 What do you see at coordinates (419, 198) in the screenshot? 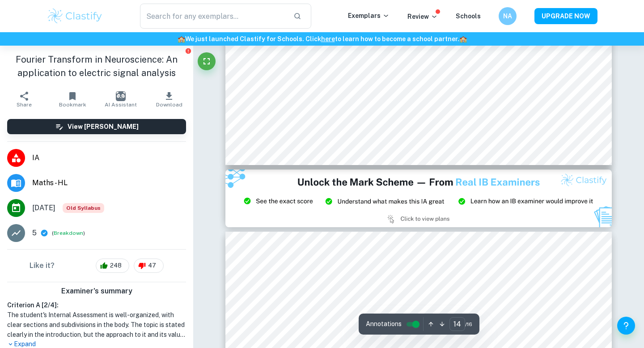
I see `img: Ad` at bounding box center [419, 198].